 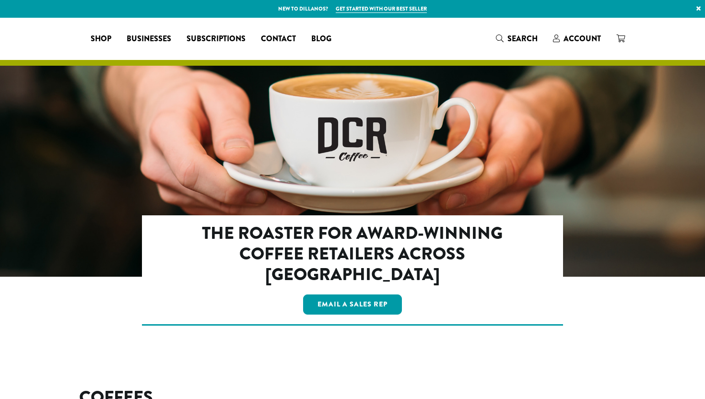 I want to click on span: Contact, so click(x=278, y=39).